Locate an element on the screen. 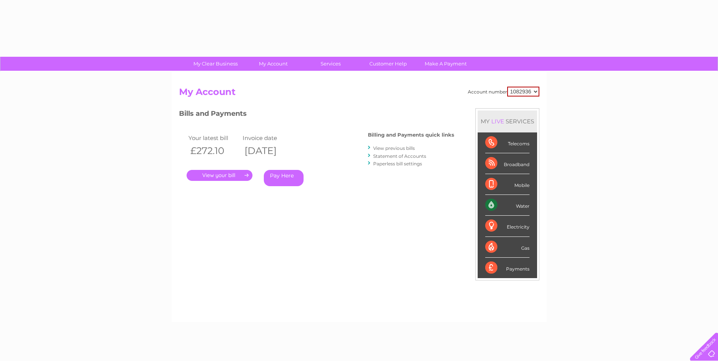 The height and width of the screenshot is (361, 718). a: View previous bills is located at coordinates (394, 148).